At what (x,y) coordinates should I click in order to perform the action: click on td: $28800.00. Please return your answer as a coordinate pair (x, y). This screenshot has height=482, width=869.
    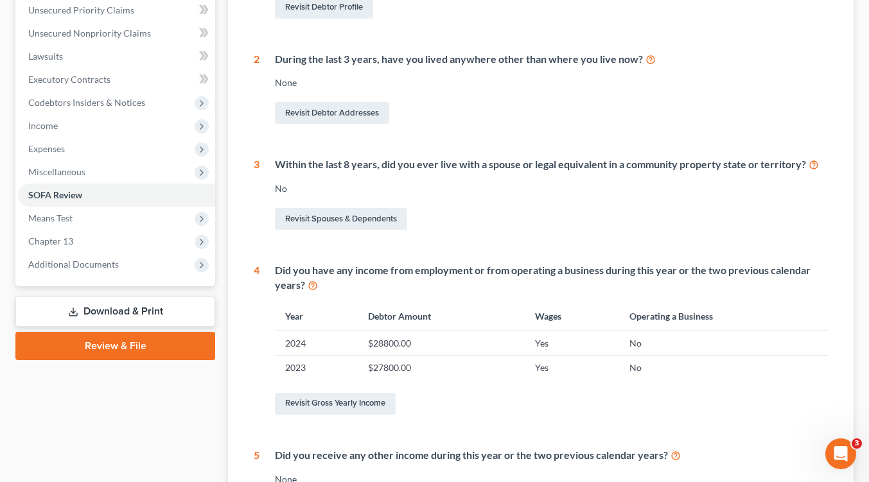
    Looking at the image, I should click on (441, 343).